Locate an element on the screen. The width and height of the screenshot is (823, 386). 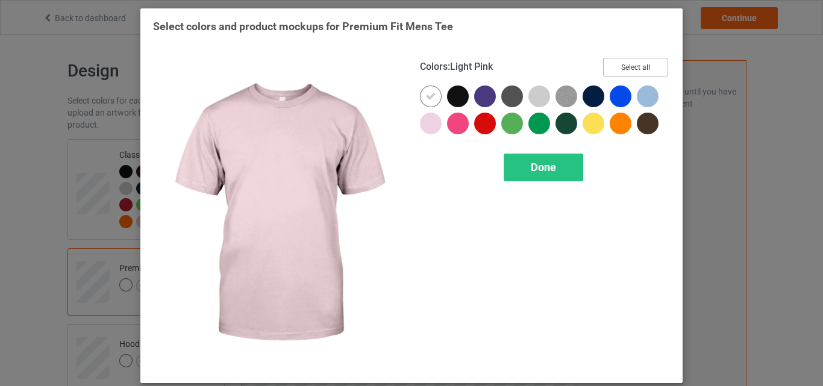
span: Select colors and product mockups for Premium Fit Mens Tee is located at coordinates (303, 26).